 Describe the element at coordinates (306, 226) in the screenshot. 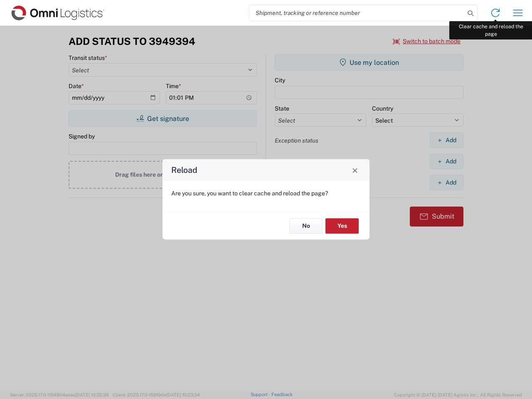

I see `button: No` at that location.